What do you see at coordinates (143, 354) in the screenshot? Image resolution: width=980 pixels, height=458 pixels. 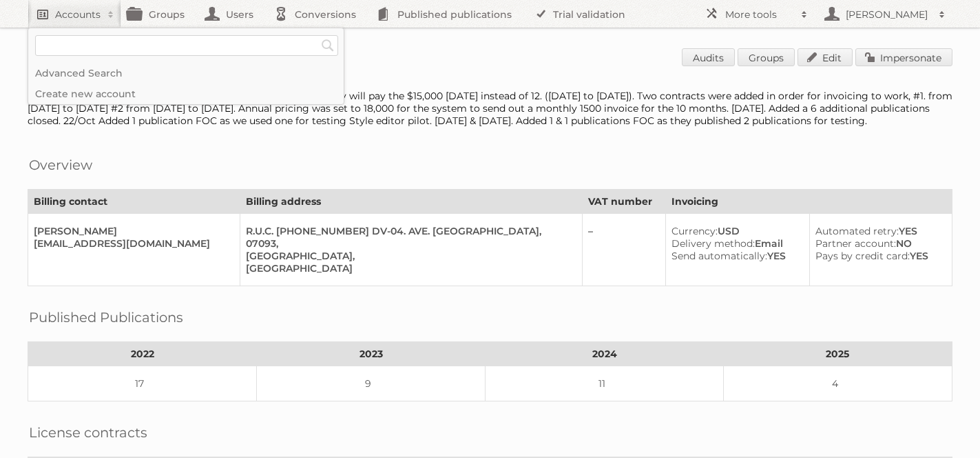 I see `th: 2022` at bounding box center [143, 354].